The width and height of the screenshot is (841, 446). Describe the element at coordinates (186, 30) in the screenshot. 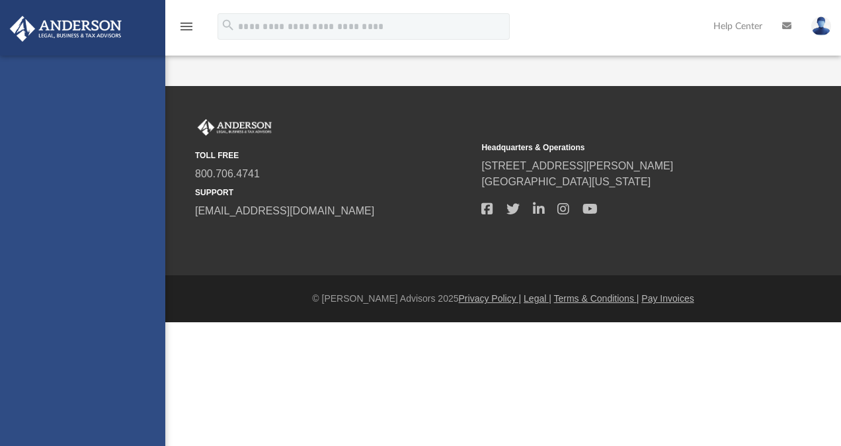

I see `a: menu` at that location.